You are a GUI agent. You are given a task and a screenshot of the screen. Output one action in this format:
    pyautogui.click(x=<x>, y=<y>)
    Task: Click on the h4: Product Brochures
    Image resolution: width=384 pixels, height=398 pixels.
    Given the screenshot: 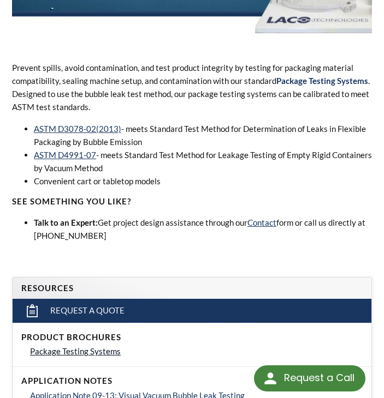 What is the action you would take?
    pyautogui.click(x=192, y=338)
    